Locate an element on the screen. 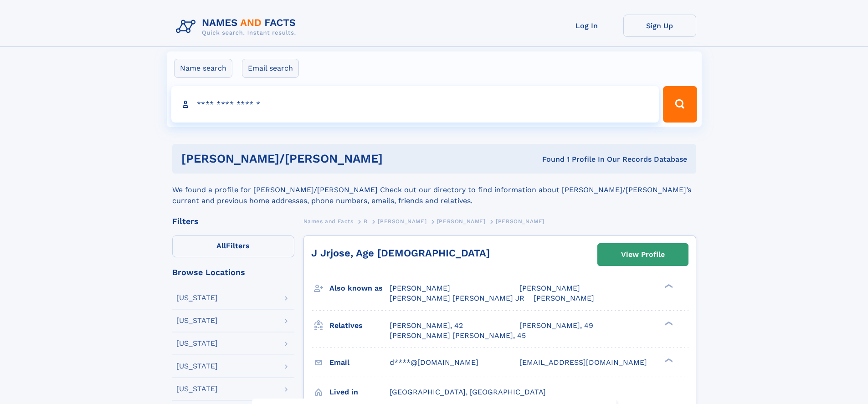 Image resolution: width=868 pixels, height=404 pixels. h3: Relatives is located at coordinates (359, 325).